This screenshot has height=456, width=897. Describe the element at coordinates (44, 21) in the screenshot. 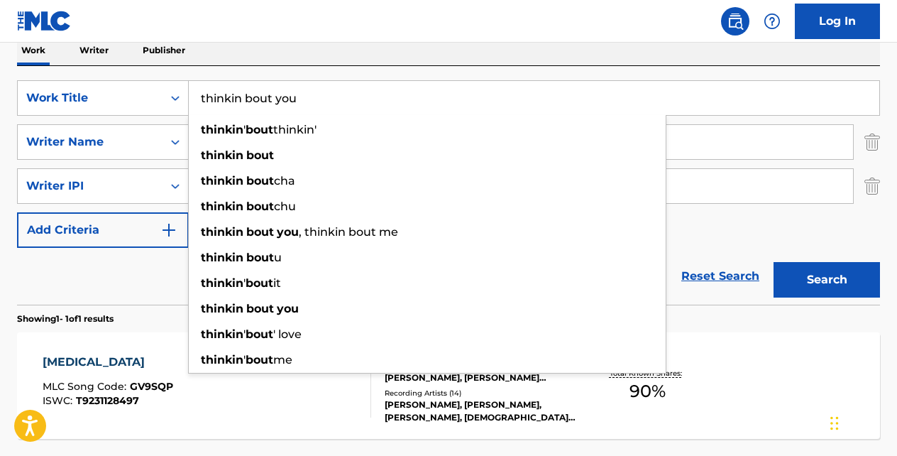

I see `img: MLC Logo` at that location.